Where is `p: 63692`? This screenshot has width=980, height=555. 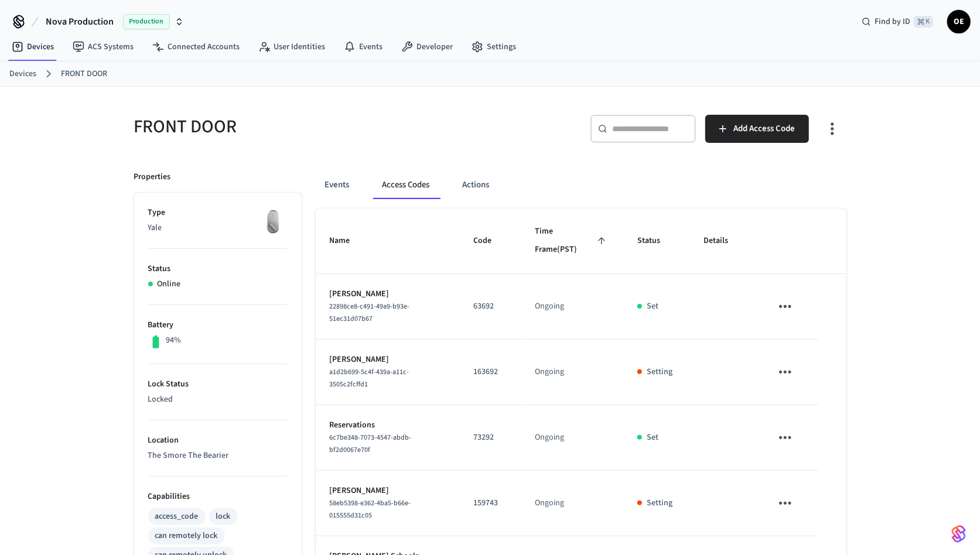 p: 63692 is located at coordinates (489, 306).